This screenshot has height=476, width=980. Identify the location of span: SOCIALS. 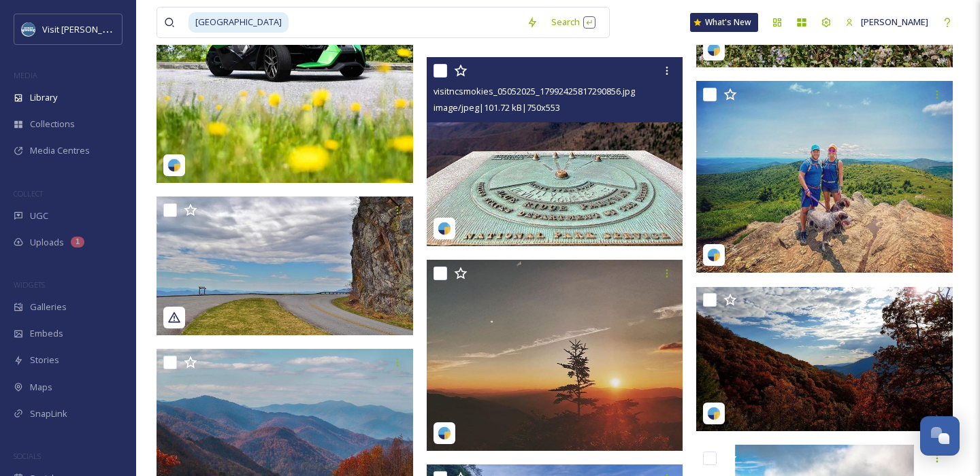
(27, 456).